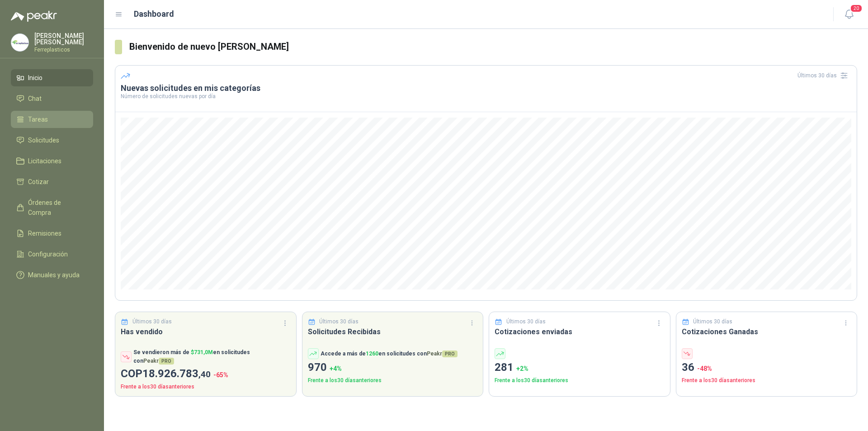  What do you see at coordinates (20, 43) in the screenshot?
I see `img: Company Logo` at bounding box center [20, 43].